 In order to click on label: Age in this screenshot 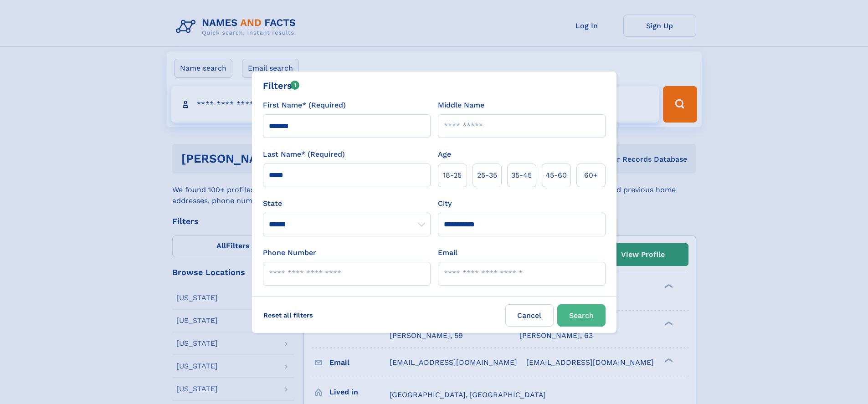, I will do `click(445, 155)`.